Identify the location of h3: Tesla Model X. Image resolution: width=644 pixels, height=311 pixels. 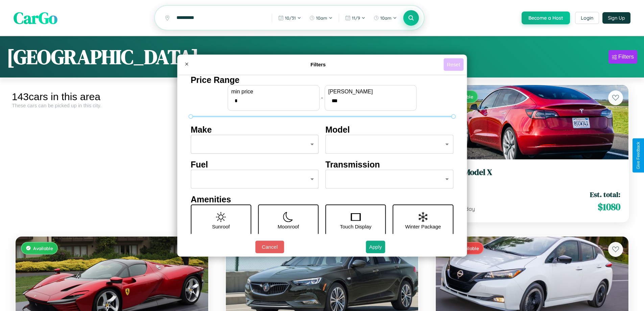
(532, 172).